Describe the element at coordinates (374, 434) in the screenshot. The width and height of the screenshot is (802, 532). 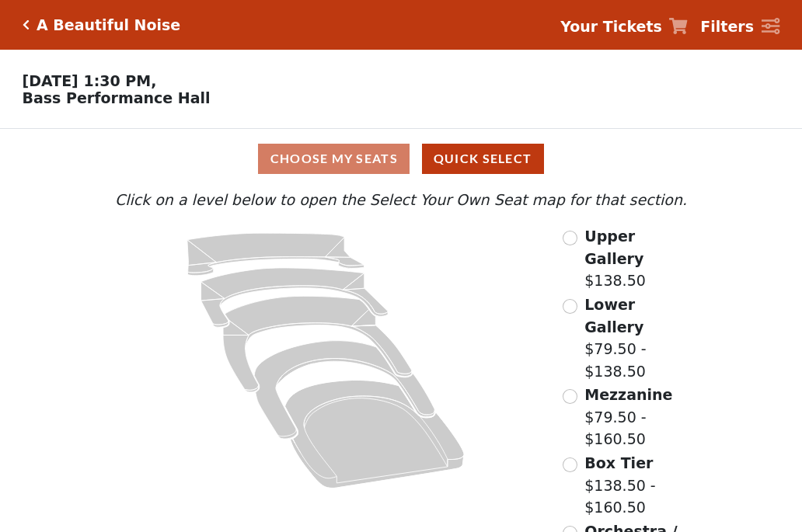
I see `path: Orchestra / Parterre Circle - Seats Available: 29` at that location.